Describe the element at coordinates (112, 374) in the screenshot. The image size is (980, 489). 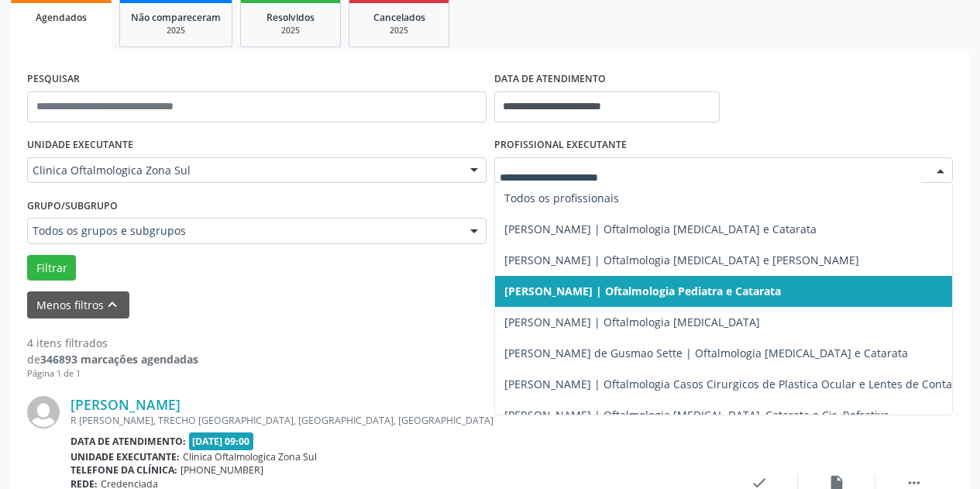
I see `div: Página 1 de 1` at that location.